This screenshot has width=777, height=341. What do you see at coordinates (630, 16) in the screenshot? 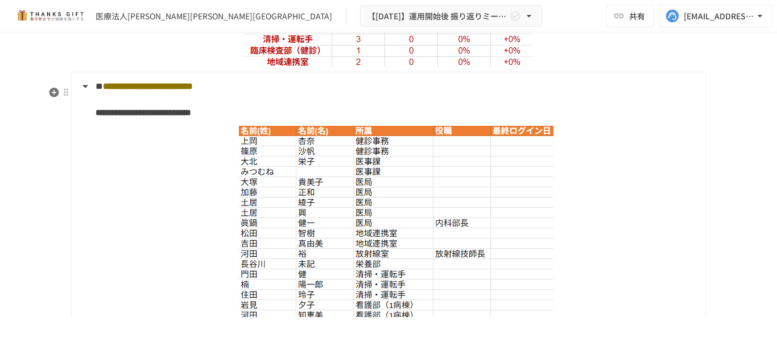
I see `button: 共有` at bounding box center [630, 16].